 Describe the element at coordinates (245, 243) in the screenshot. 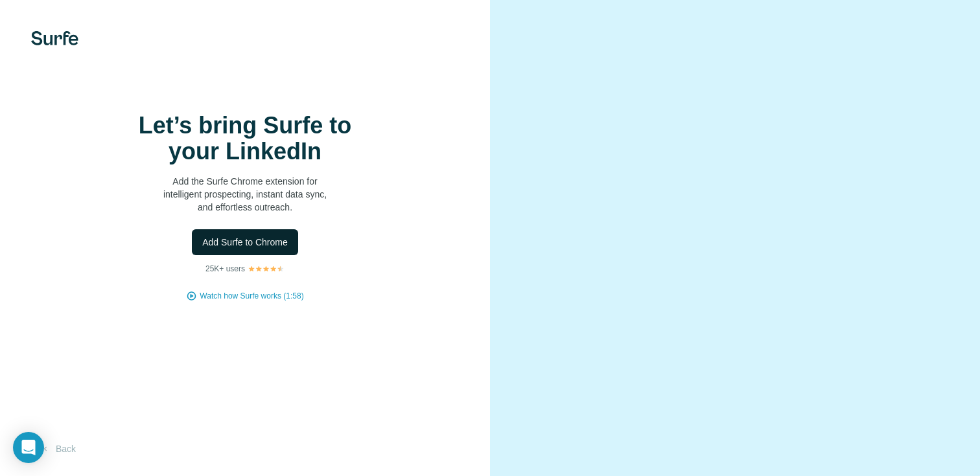

I see `span: Add Surfe to Chrome` at that location.